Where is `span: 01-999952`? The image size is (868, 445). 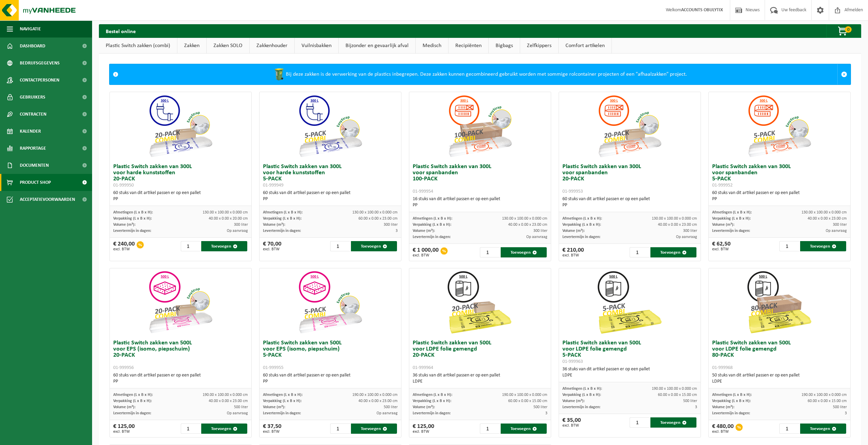
span: 01-999952 is located at coordinates (722, 185).